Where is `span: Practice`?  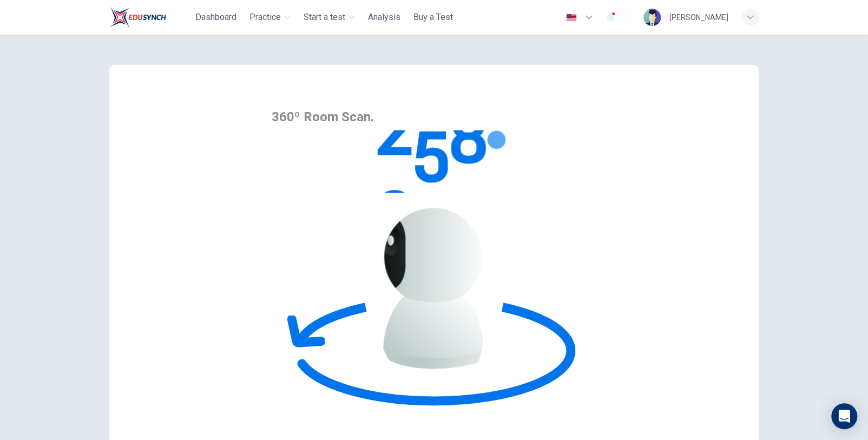
span: Practice is located at coordinates (265, 18).